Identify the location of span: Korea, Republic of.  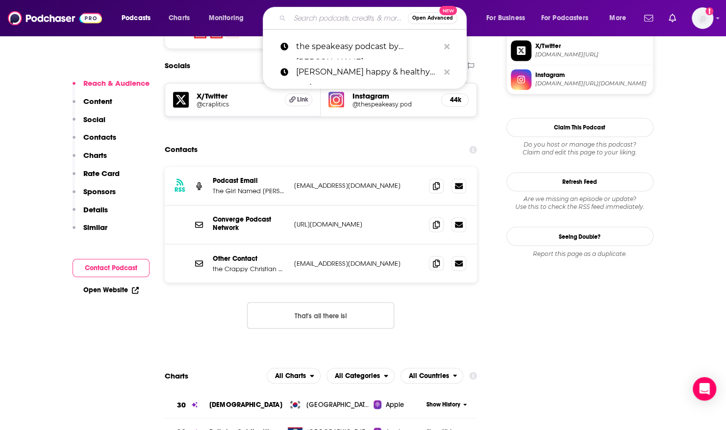
(338, 404).